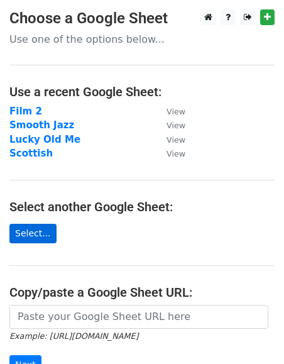 This screenshot has width=284, height=364. Describe the element at coordinates (45, 140) in the screenshot. I see `strong: Lucky Old Me` at that location.